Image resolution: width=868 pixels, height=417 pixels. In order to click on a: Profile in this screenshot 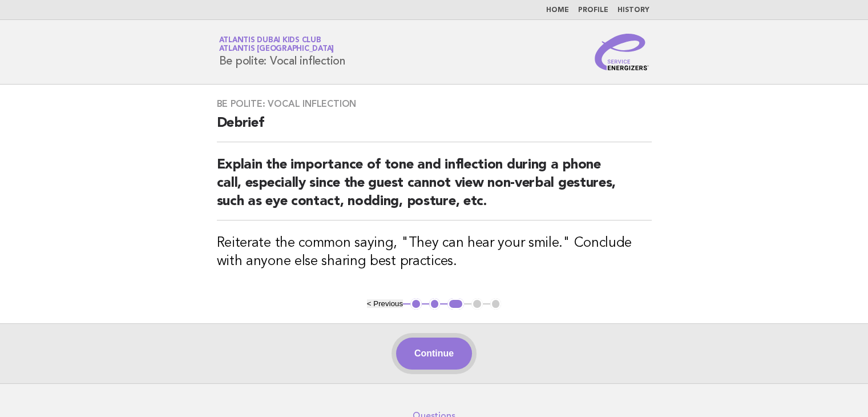, I will do `click(593, 11)`.